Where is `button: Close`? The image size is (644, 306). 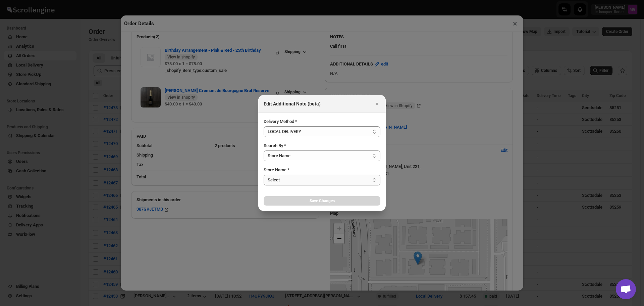 button: Close is located at coordinates (377, 104).